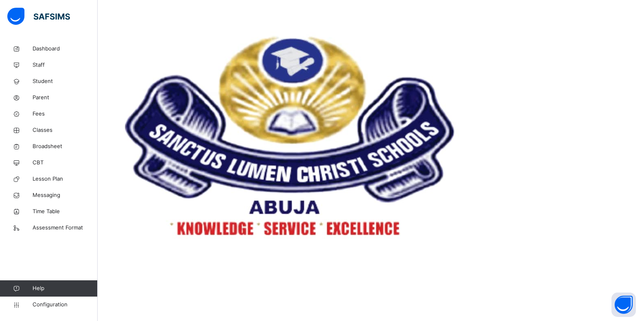 The width and height of the screenshot is (644, 321). Describe the element at coordinates (65, 65) in the screenshot. I see `span: Staff` at that location.